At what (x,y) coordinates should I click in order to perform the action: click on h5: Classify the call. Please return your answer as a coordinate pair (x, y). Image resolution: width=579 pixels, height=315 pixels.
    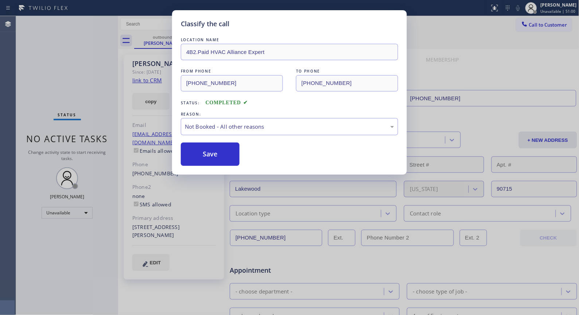
    Looking at the image, I should click on (205, 24).